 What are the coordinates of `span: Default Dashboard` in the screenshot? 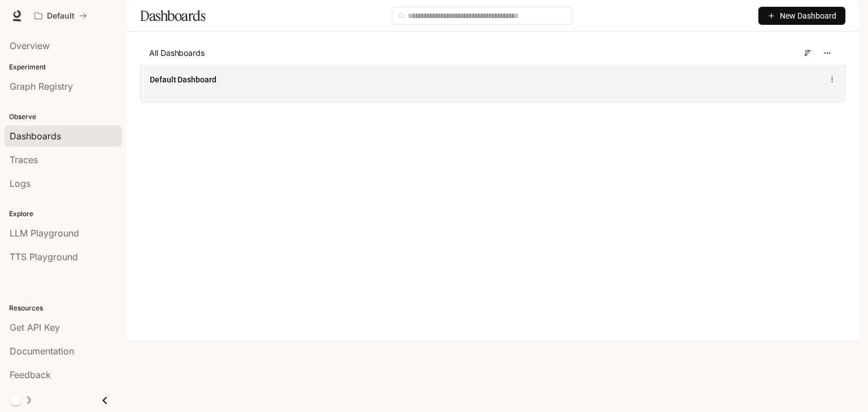 It's located at (183, 79).